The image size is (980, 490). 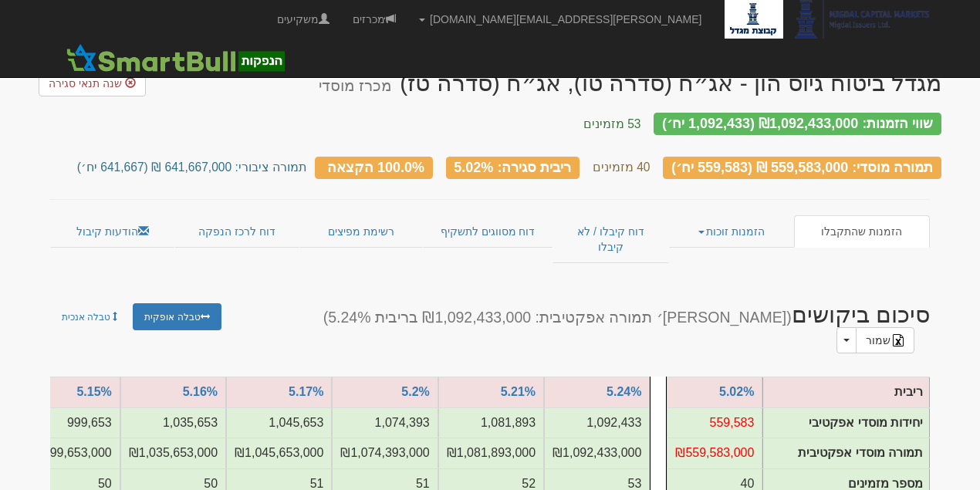 I want to click on a: רשימת מפיצים, so click(x=361, y=232).